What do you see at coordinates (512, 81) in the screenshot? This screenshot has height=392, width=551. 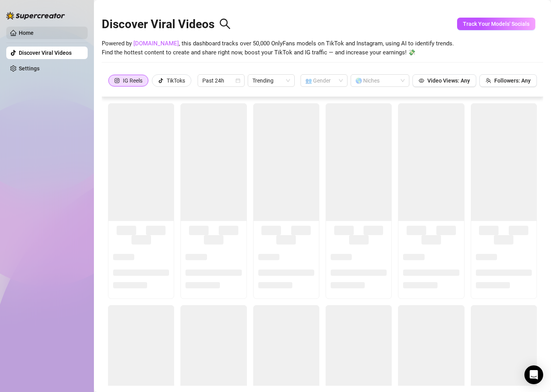 I see `span: Followers: Any` at bounding box center [512, 81].